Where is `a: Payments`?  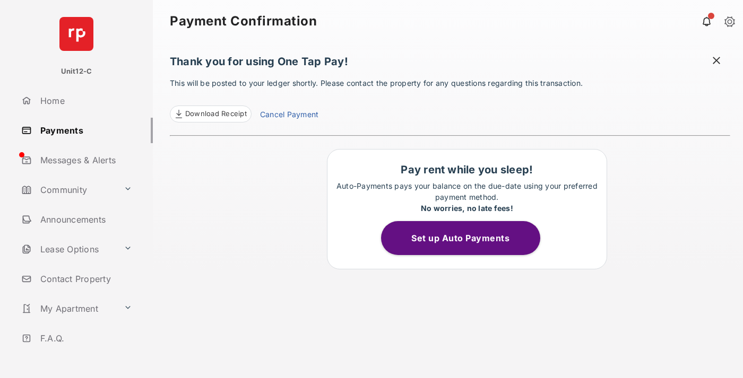 a: Payments is located at coordinates (85, 130).